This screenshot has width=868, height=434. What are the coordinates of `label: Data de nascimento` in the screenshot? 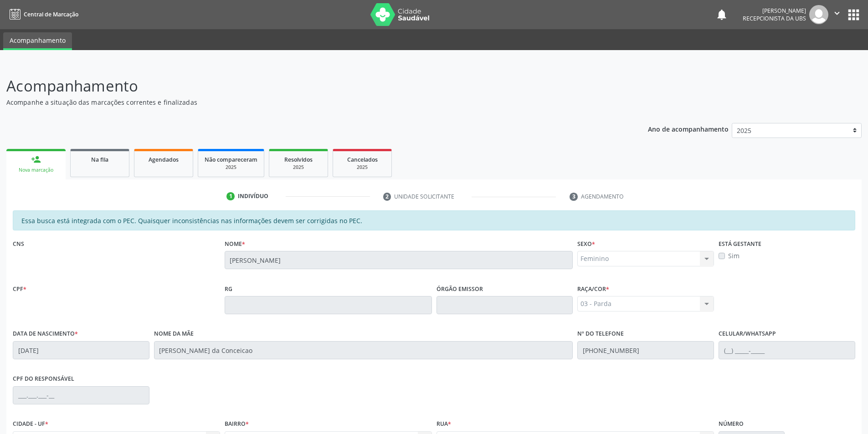 It's located at (45, 334).